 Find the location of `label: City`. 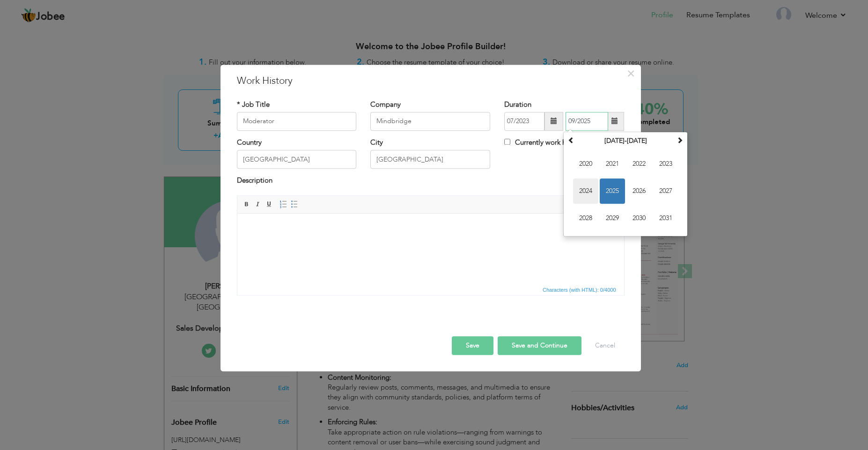

label: City is located at coordinates (377, 143).